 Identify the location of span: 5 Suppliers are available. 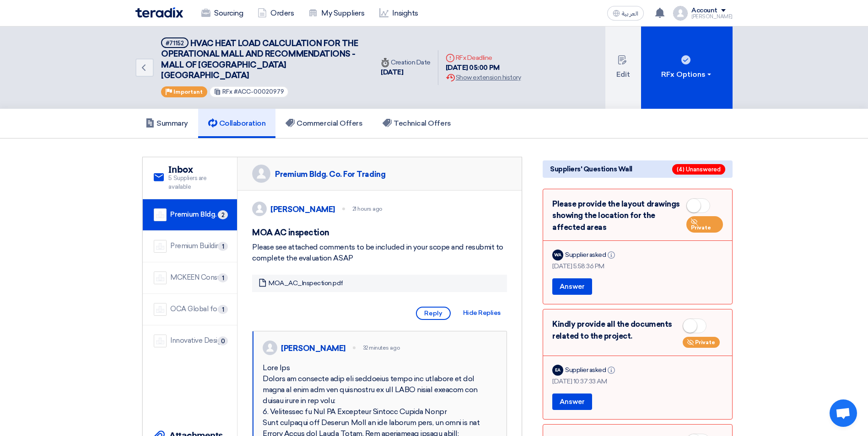
(197, 183).